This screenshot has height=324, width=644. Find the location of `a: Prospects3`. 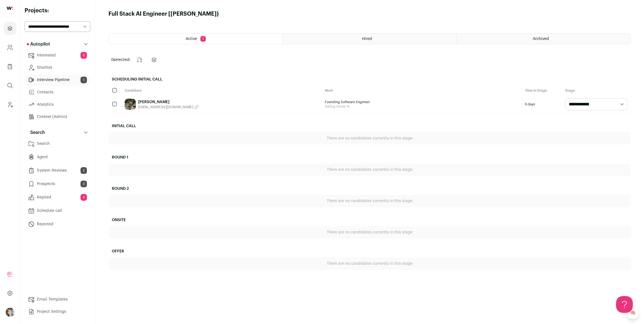

a: Prospects3 is located at coordinates (57, 184).